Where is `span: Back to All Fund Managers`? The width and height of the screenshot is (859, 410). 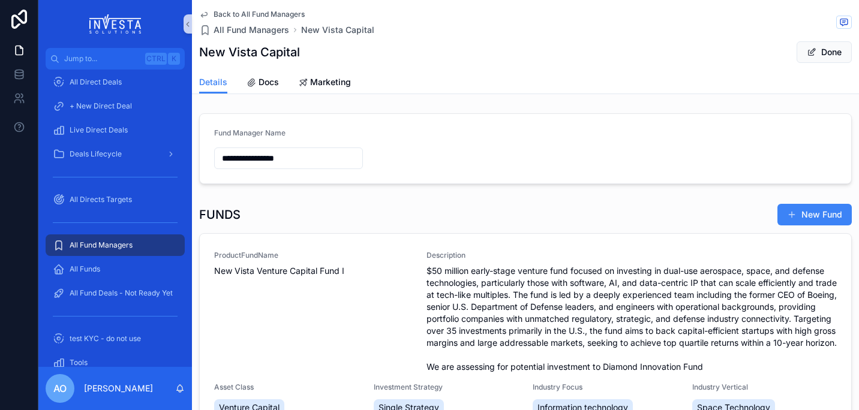 span: Back to All Fund Managers is located at coordinates (259, 14).